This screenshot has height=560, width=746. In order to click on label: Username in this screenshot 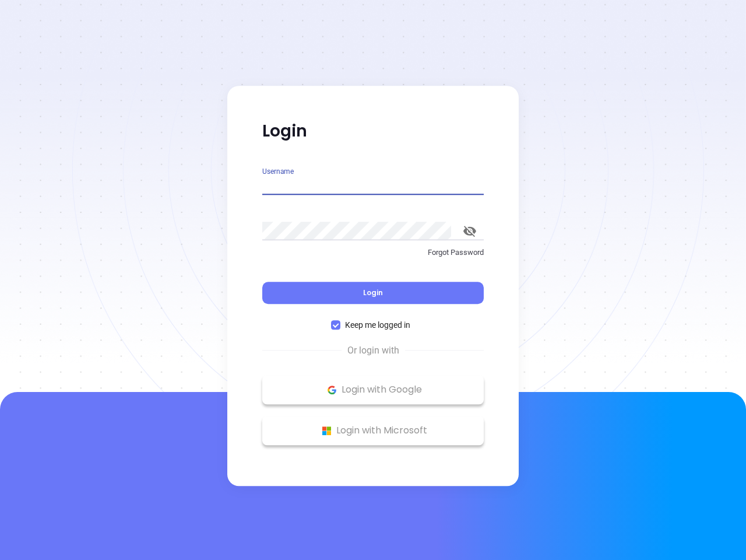, I will do `click(278, 171)`.